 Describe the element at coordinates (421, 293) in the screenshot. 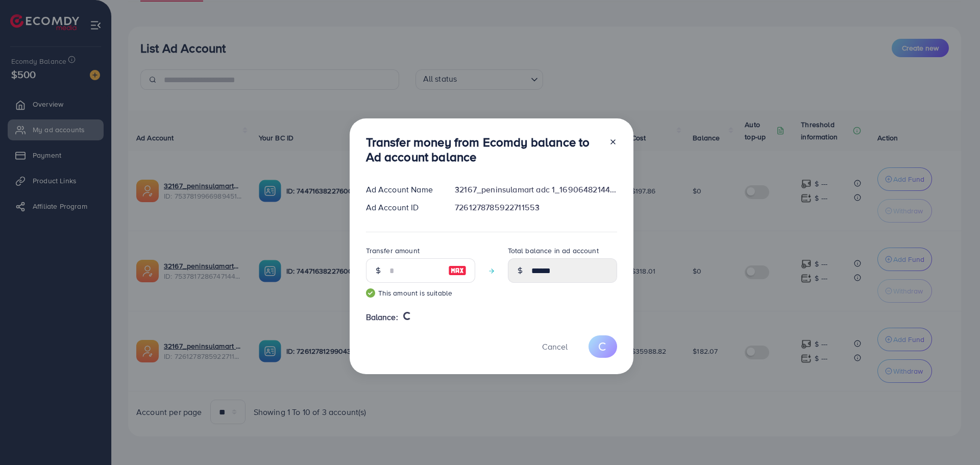

I see `small: This amount is suitable` at that location.